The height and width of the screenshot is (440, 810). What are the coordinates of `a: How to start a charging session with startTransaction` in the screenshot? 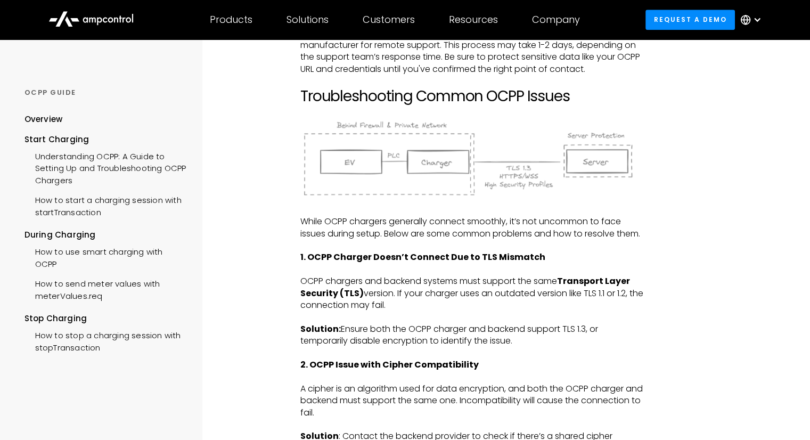 It's located at (105, 205).